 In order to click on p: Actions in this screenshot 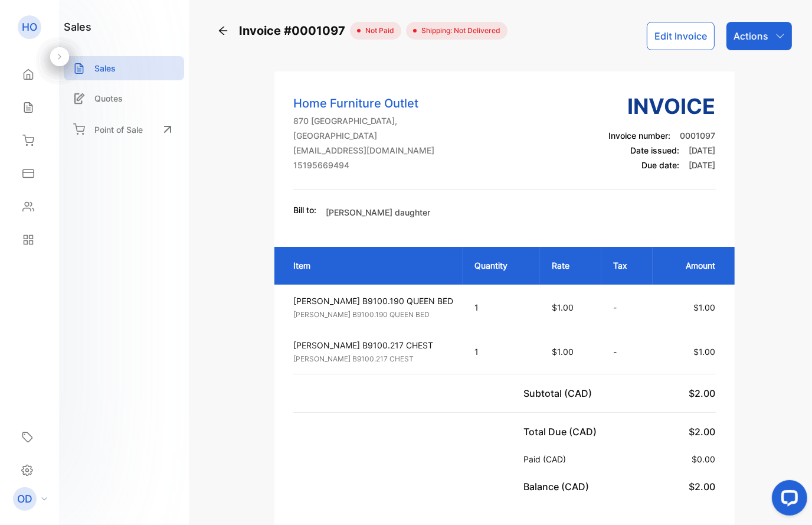, I will do `click(751, 36)`.